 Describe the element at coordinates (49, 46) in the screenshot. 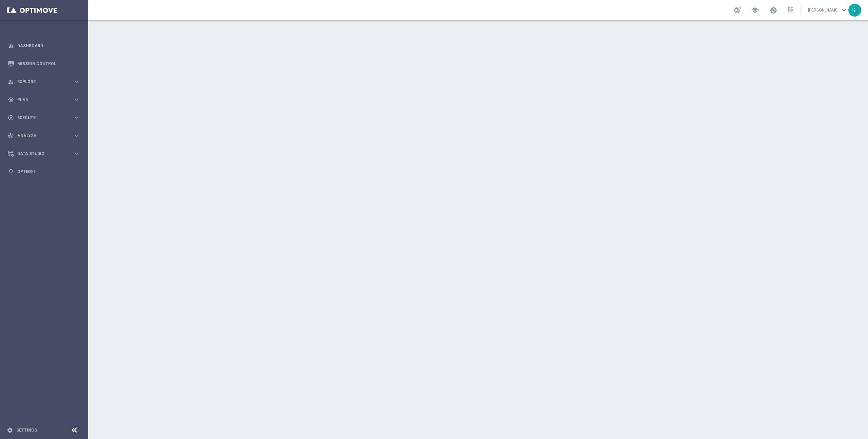

I see `a: Dashboard` at that location.